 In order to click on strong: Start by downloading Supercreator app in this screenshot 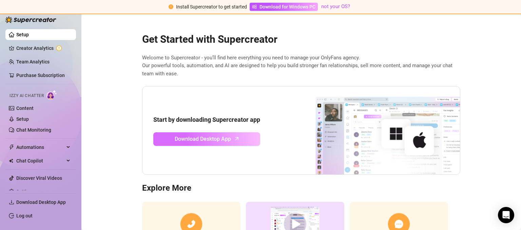, I will do `click(206, 119)`.